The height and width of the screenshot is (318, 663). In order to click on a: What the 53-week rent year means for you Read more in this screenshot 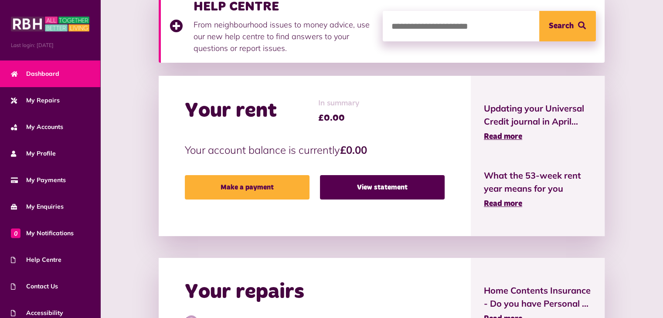, I will do `click(538, 190)`.